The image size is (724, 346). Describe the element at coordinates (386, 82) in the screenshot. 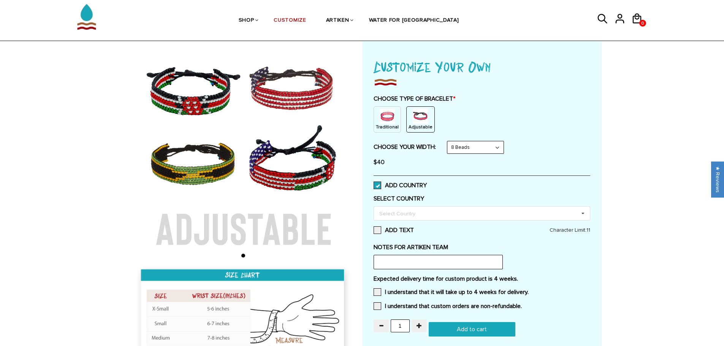

I see `img: imgboder_100x.png` at that location.